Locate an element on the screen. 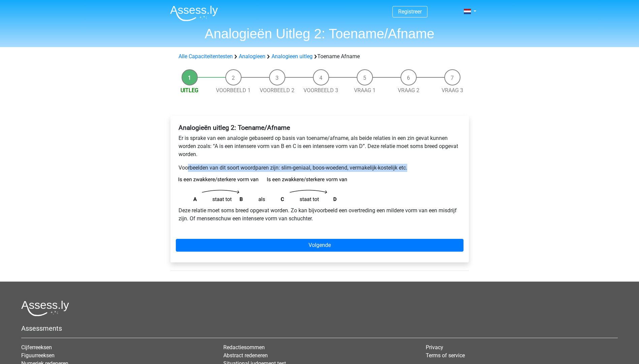  a: Registreer is located at coordinates (410, 11).